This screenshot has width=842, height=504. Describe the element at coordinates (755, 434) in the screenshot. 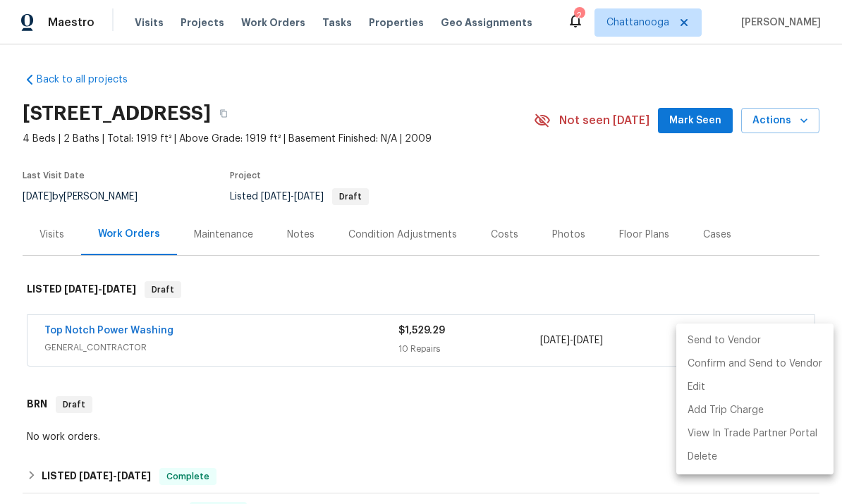

I see `li: View In Trade Partner Portal` at that location.